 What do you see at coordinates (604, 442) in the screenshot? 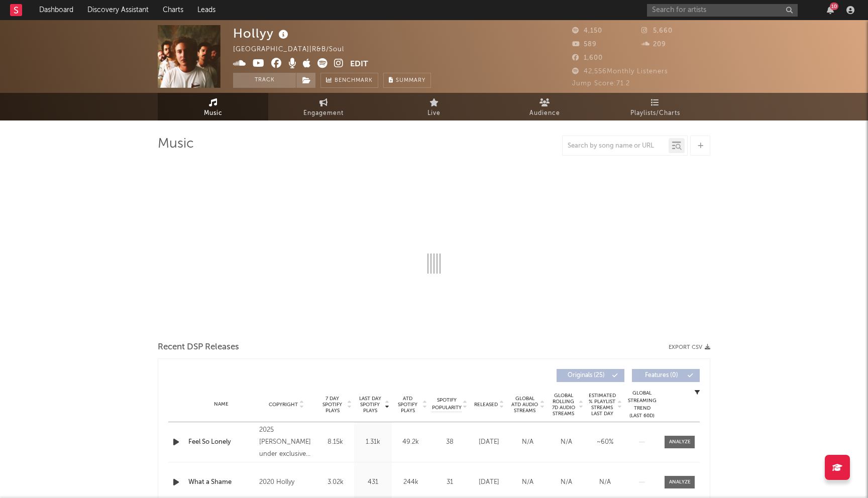
I see `div: ~ 60 %` at bounding box center [604, 442].